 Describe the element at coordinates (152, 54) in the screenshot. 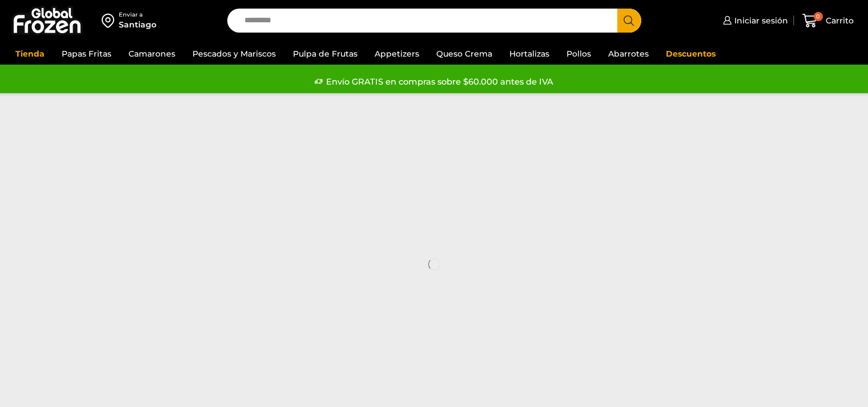

I see `a: Camarones` at that location.